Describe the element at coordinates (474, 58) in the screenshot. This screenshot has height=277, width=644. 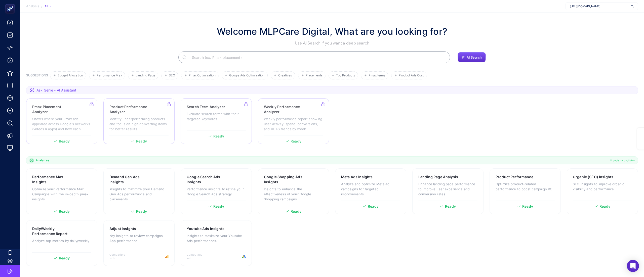
I see `span: AI Search` at that location.